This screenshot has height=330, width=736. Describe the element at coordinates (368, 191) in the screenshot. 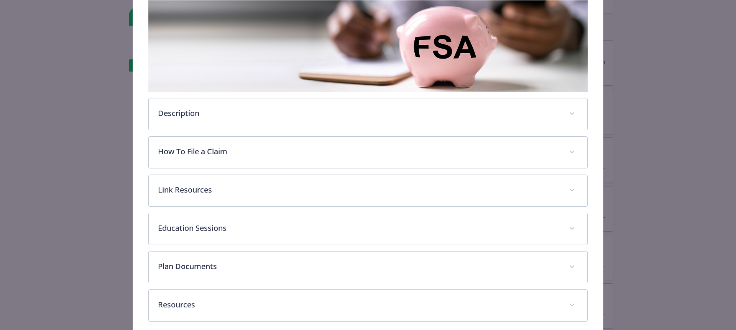

I see `div: Link Resources` at that location.